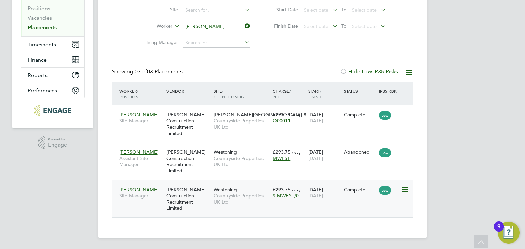 The height and width of the screenshot is (249, 525). What do you see at coordinates (281, 121) in the screenshot?
I see `span: Q00011` at bounding box center [281, 121].